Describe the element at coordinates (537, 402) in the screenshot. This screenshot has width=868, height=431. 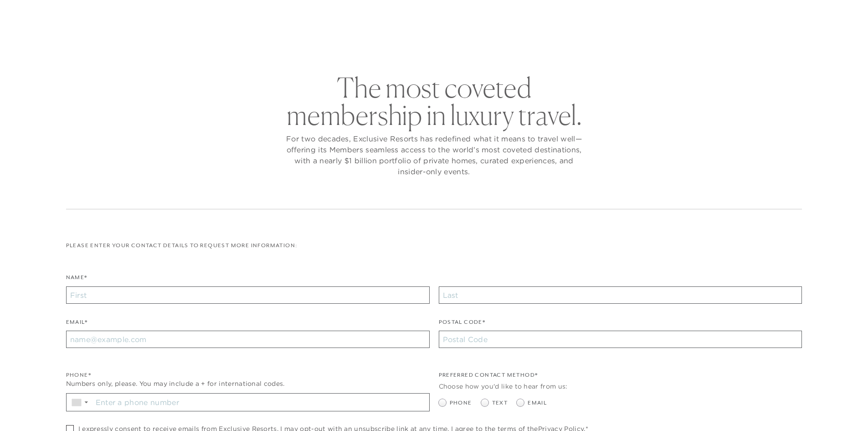
I see `span: Email` at that location.